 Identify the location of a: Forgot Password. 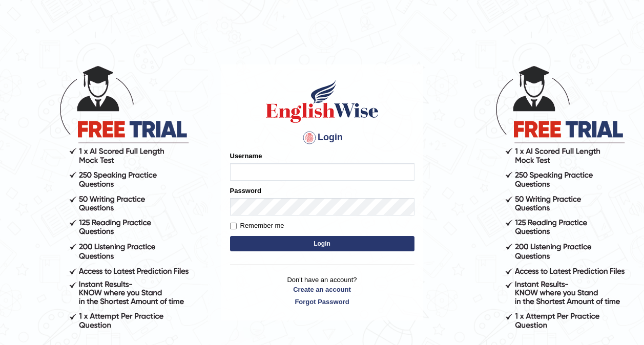
(322, 301).